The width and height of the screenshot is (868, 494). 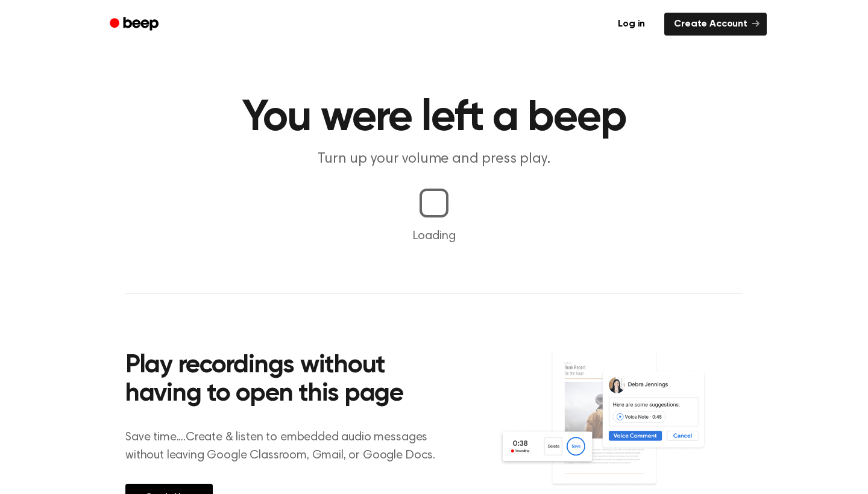 What do you see at coordinates (434, 159) in the screenshot?
I see `p: Turn up your volume and press play.` at bounding box center [434, 159].